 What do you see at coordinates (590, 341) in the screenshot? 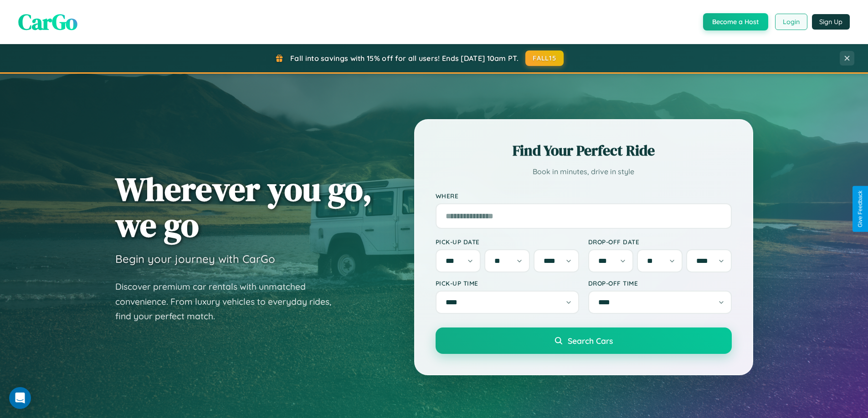
I see `span: Search Cars` at bounding box center [590, 341].